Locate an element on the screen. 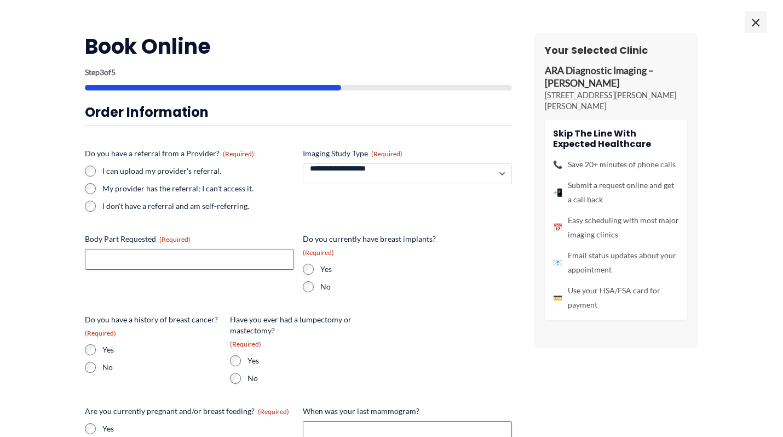 Image resolution: width=783 pixels, height=437 pixels. h3: Order Information is located at coordinates (299, 112).